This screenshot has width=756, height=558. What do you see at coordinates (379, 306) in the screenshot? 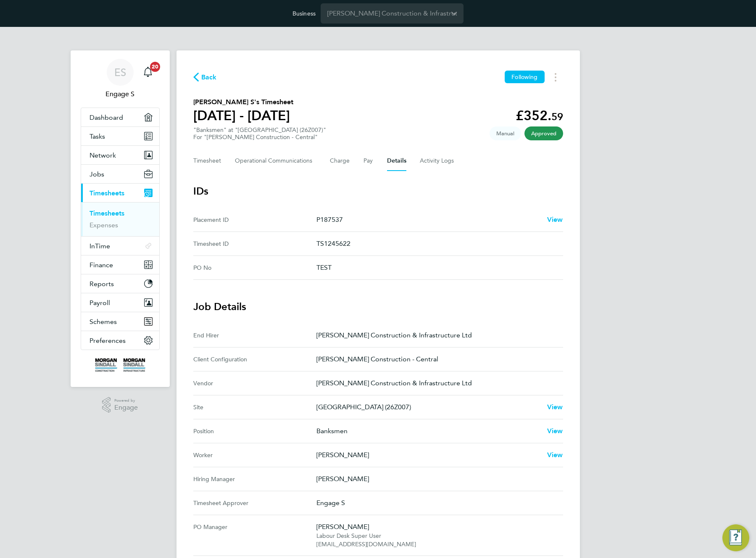
I see `h3: Job Details` at bounding box center [379, 306].